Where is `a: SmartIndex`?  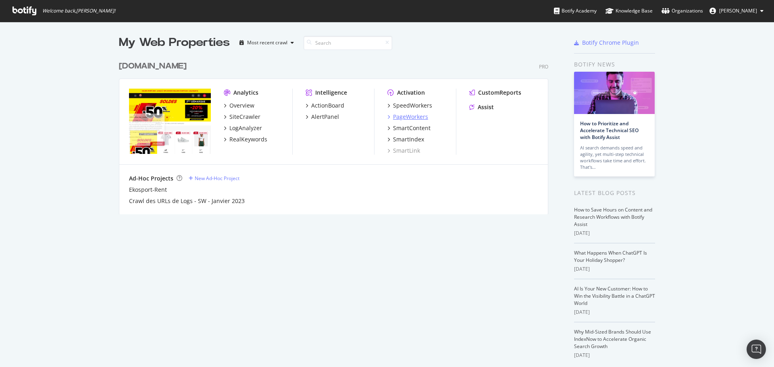
a: SmartIndex is located at coordinates (405, 139).